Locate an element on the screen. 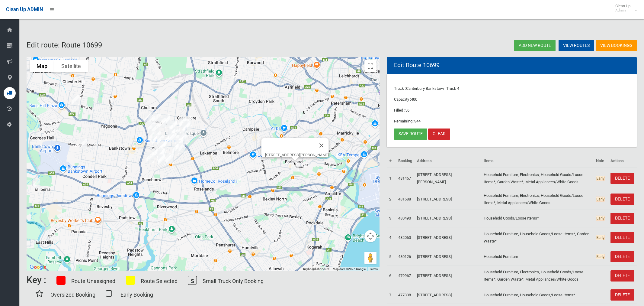 The height and width of the screenshot is (306, 644). div: 5 Mulga Street, PUNCHBOWL NSW 2196 is located at coordinates (161, 160).